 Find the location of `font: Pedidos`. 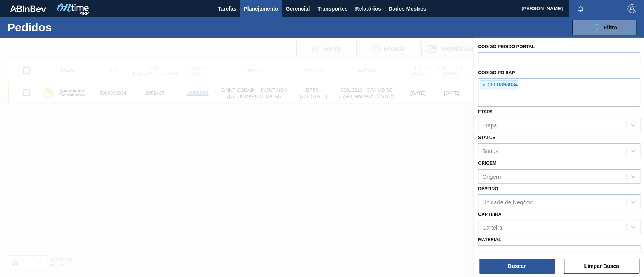

font: Pedidos is located at coordinates (30, 27).